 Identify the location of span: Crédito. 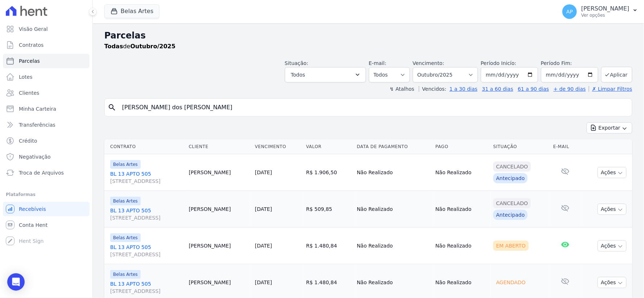
(28, 140).